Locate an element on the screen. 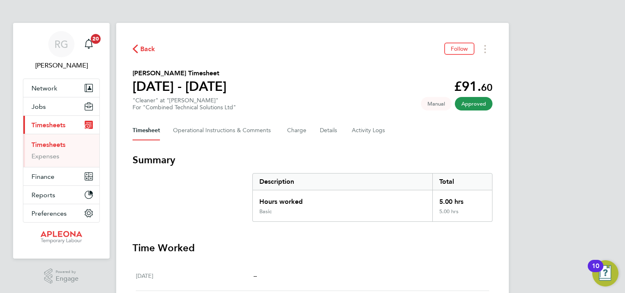 The height and width of the screenshot is (293, 625). button: Operational Instructions & Comments is located at coordinates (223, 131).